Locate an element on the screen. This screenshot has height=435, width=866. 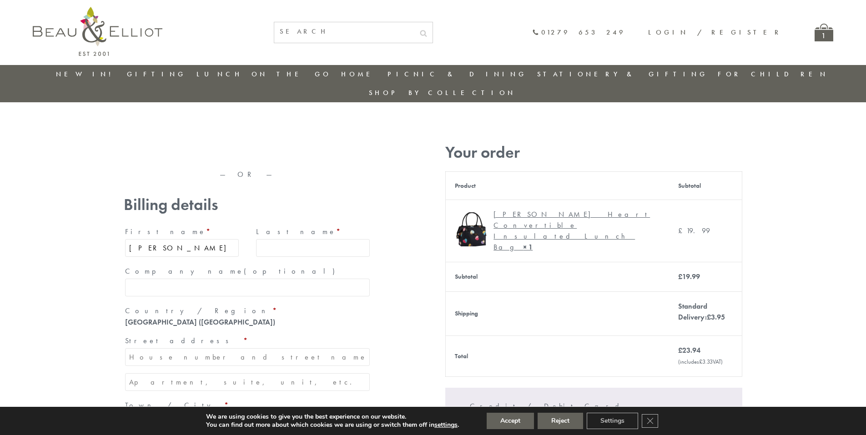
button: settings is located at coordinates (446, 425).